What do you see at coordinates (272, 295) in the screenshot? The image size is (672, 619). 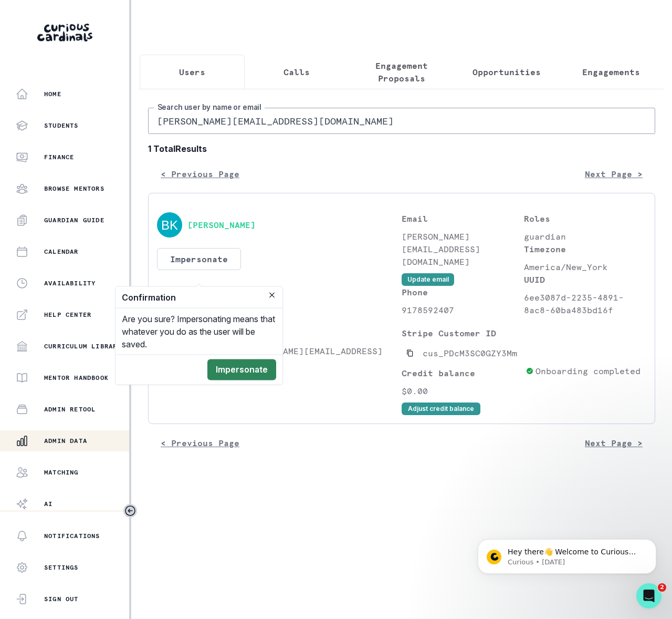 I see `button: Close` at bounding box center [272, 295].